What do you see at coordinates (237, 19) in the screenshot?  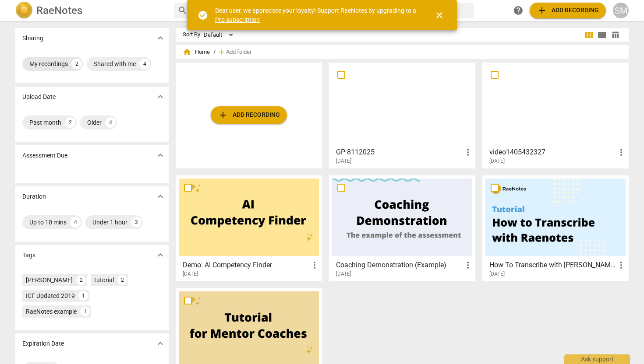 I see `a: Pro subscription` at bounding box center [237, 19].